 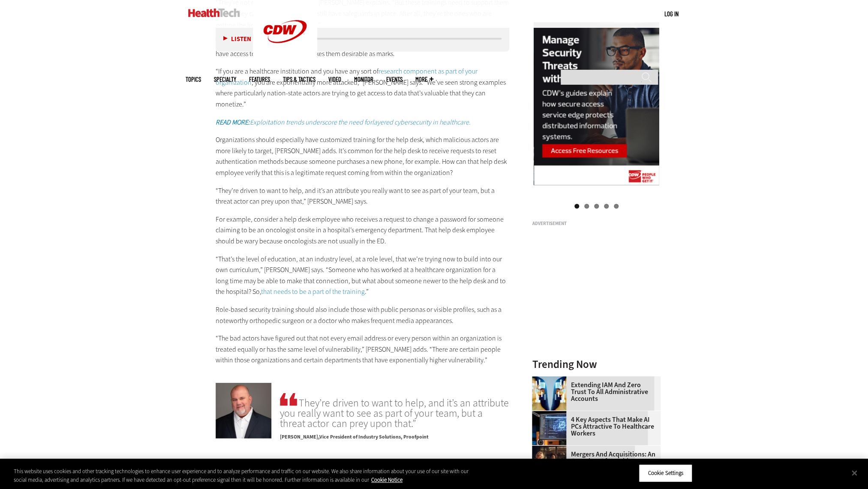 I want to click on div: This website uses cookies and other tracking technologies to enhance user experience and to analy..., so click(x=245, y=476).